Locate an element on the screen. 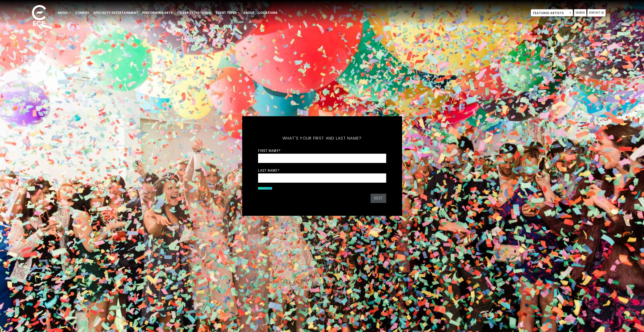 Image resolution: width=644 pixels, height=332 pixels. a: About is located at coordinates (249, 13).